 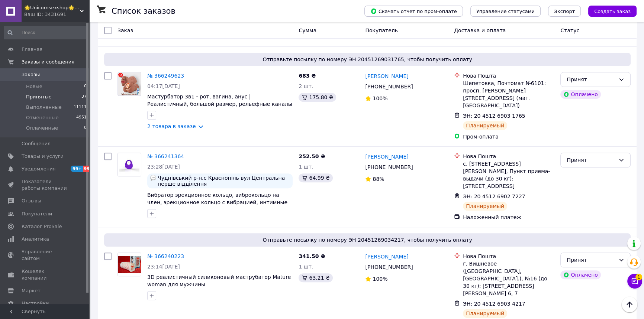 I want to click on span: ЭН: 20 4512 6902 7227, so click(x=494, y=197).